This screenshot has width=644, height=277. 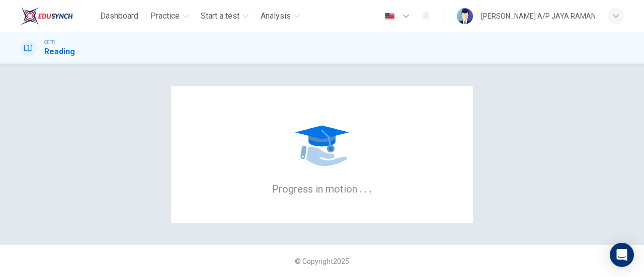 I want to click on span: © Copyright 2025, so click(x=322, y=261).